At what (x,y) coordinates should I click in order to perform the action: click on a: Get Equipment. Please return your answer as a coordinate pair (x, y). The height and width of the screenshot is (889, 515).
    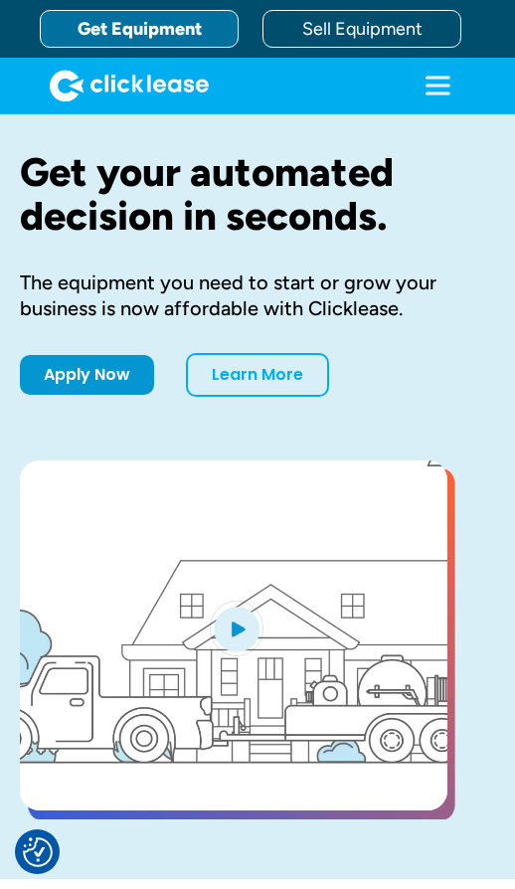
    Looking at the image, I should click on (139, 29).